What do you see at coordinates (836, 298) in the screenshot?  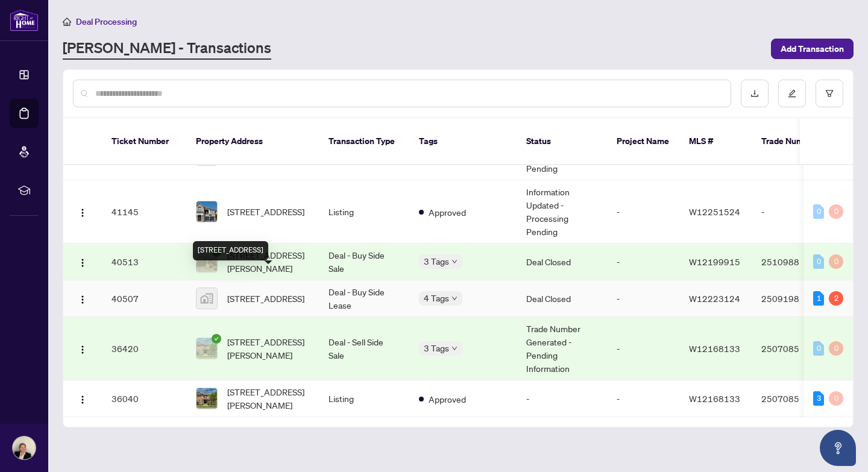 I see `div: 2` at bounding box center [836, 298].